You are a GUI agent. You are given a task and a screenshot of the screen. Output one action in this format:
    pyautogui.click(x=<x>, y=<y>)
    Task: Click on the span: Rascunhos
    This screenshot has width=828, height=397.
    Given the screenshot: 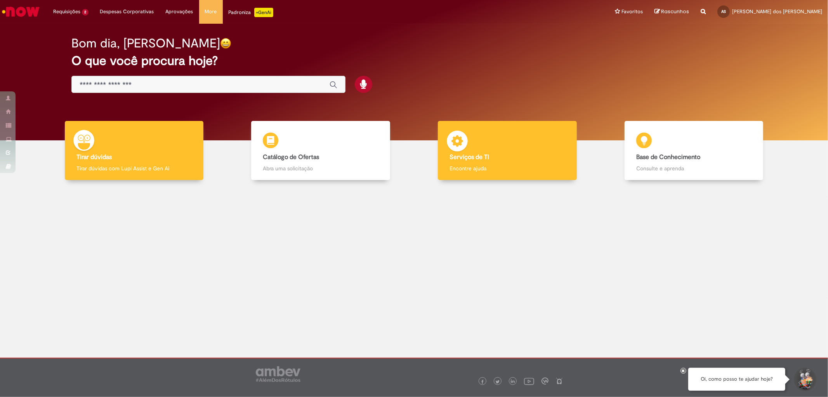 What is the action you would take?
    pyautogui.click(x=675, y=11)
    